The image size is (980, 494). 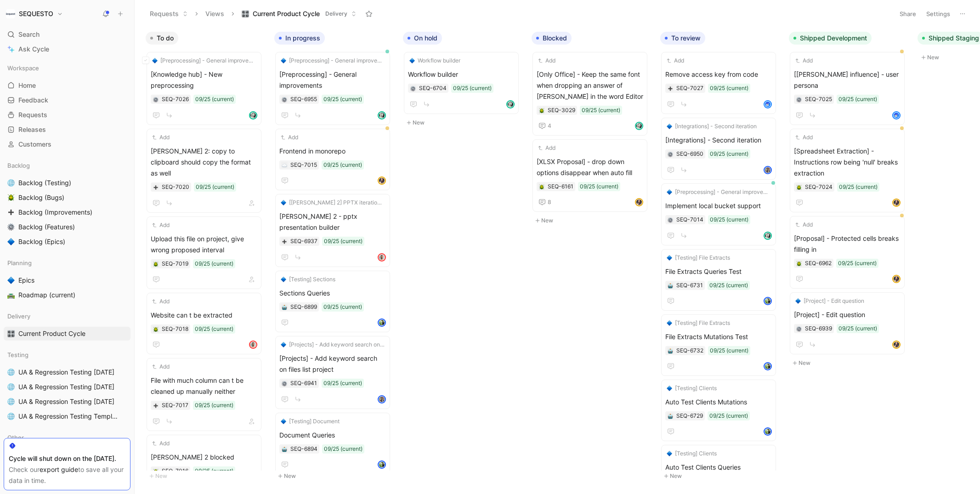 I want to click on span: Ask Cycle, so click(x=34, y=49).